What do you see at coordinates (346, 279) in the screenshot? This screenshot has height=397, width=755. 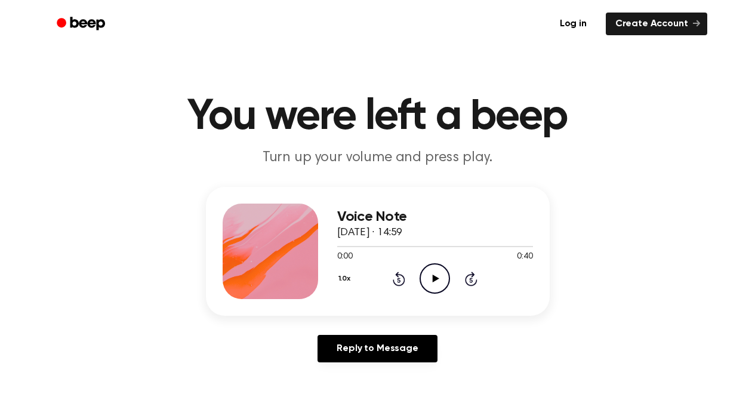 I see `button: 1.0x` at bounding box center [346, 279].